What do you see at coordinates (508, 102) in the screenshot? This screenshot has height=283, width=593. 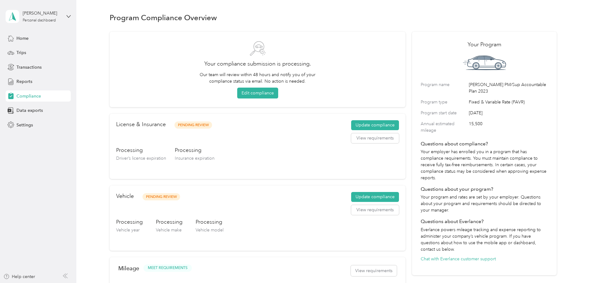 I see `span: Fixed & Variable Rate (FAVR)` at bounding box center [508, 102].